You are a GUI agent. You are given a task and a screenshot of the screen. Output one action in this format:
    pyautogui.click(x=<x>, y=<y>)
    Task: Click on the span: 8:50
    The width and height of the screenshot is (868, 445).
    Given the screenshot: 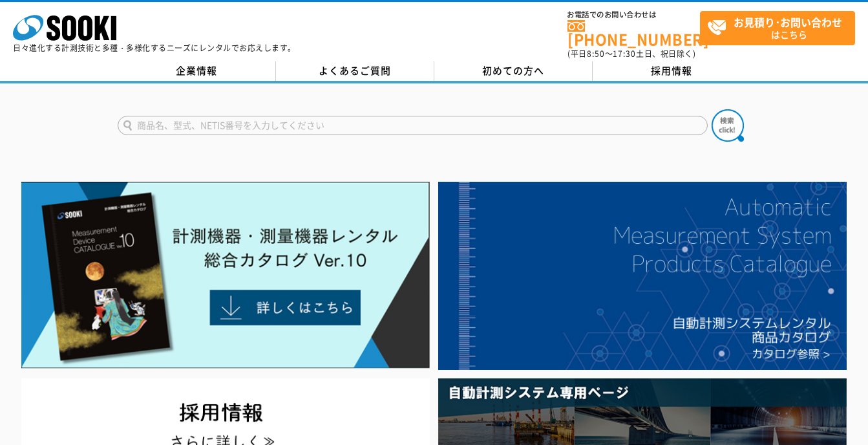 What is the action you would take?
    pyautogui.click(x=596, y=54)
    